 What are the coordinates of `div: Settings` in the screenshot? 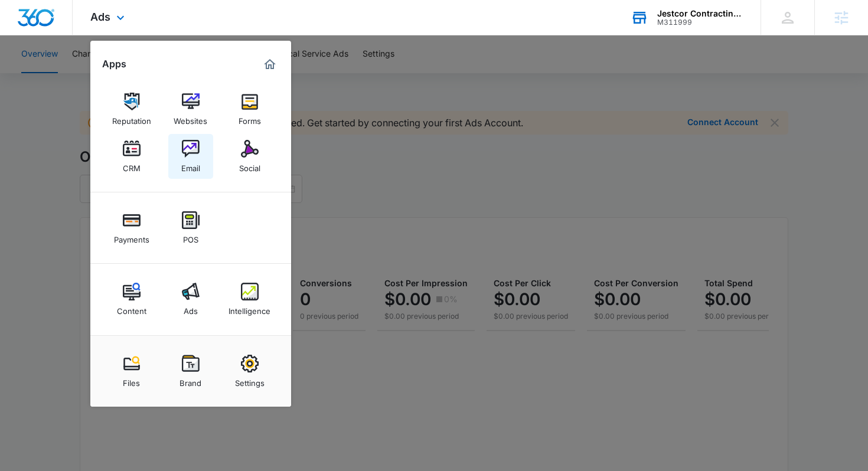 It's located at (250, 380).